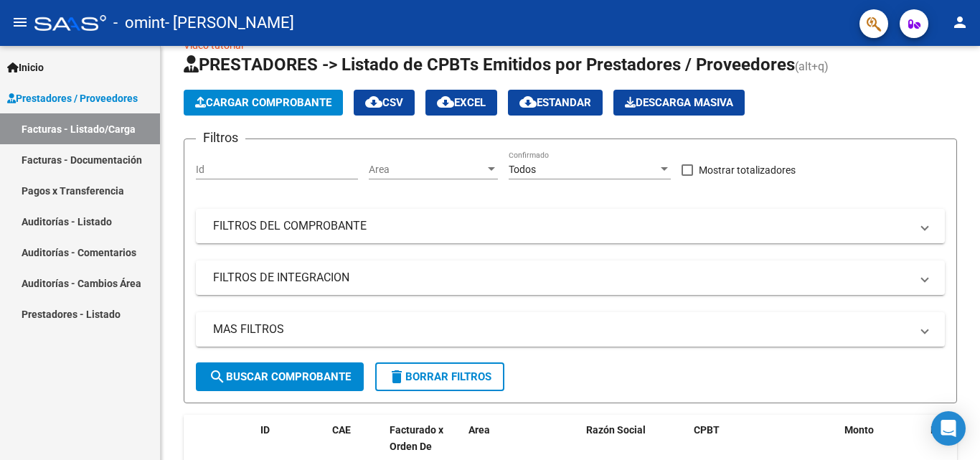 This screenshot has width=980, height=460. What do you see at coordinates (20, 22) in the screenshot?
I see `mat-icon: menu` at bounding box center [20, 22].